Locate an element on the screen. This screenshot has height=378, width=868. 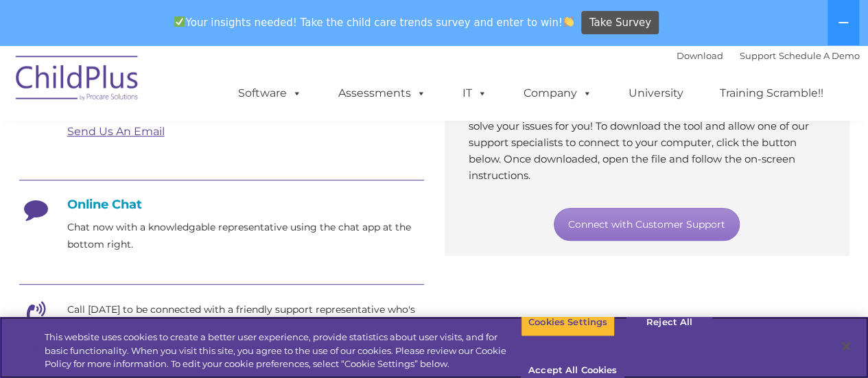
button: Cookies Settings is located at coordinates (568, 323).